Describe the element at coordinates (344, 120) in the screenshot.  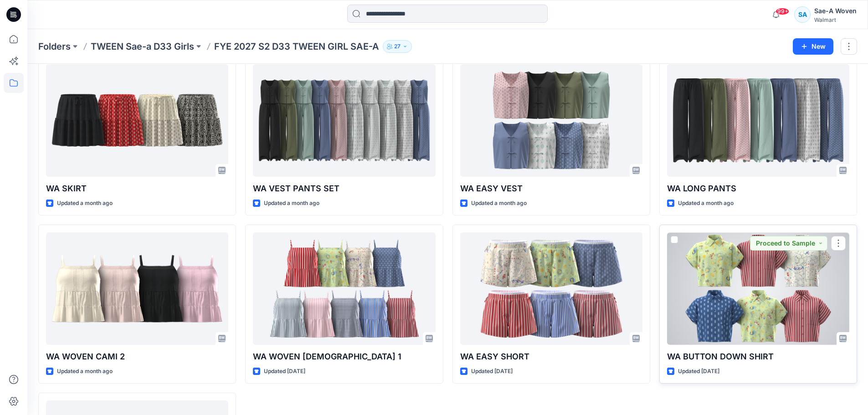
I see `a: WA VEST PANTS SET` at that location.